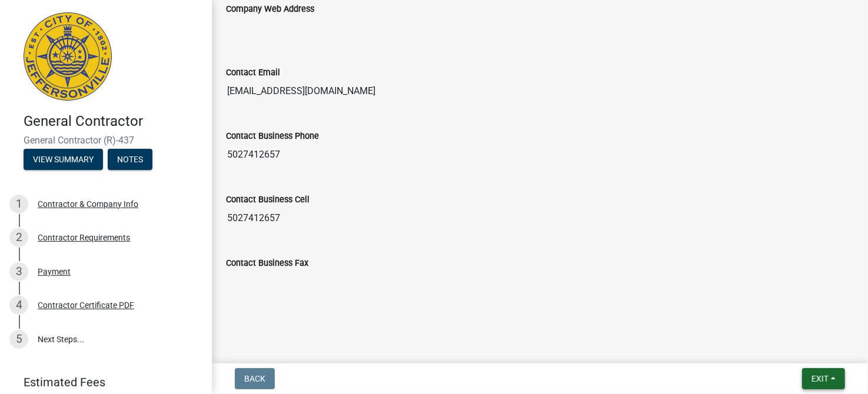 The width and height of the screenshot is (868, 394). I want to click on img: City of Jeffersonville, Indiana, so click(68, 57).